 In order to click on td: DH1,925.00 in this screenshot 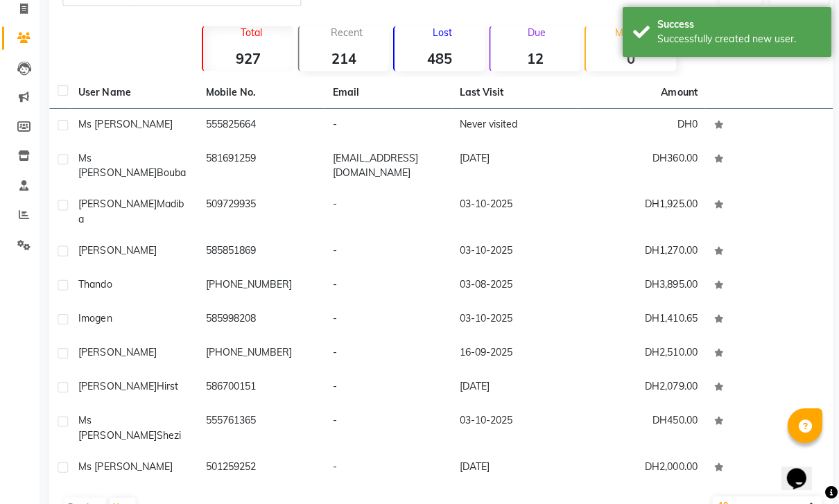, I will do `click(642, 212)`.